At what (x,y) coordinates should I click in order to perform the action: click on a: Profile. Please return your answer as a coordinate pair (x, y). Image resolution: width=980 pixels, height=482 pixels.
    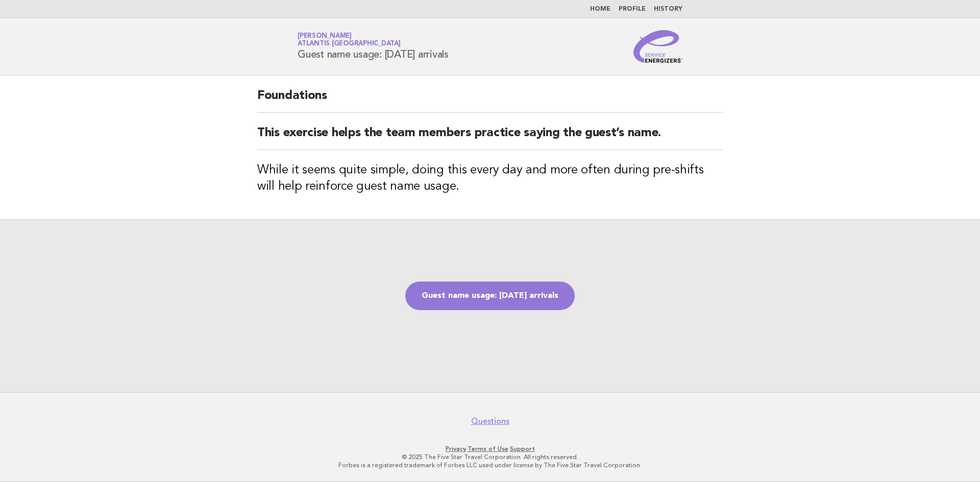
    Looking at the image, I should click on (632, 9).